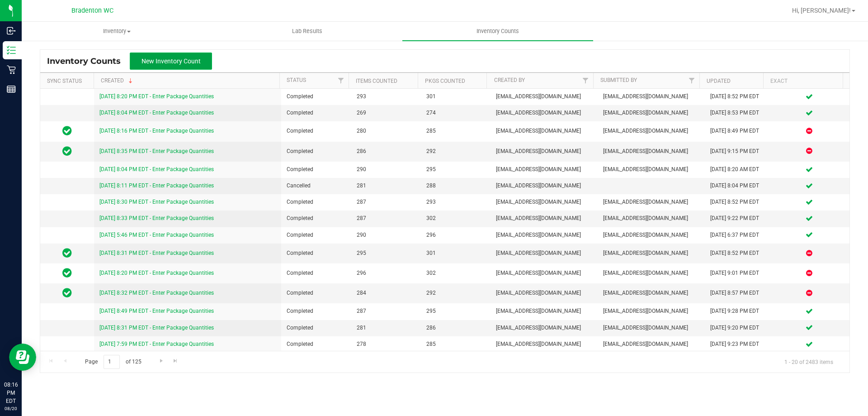 The height and width of the screenshot is (416, 868). Describe the element at coordinates (386, 202) in the screenshot. I see `span: 287` at that location.